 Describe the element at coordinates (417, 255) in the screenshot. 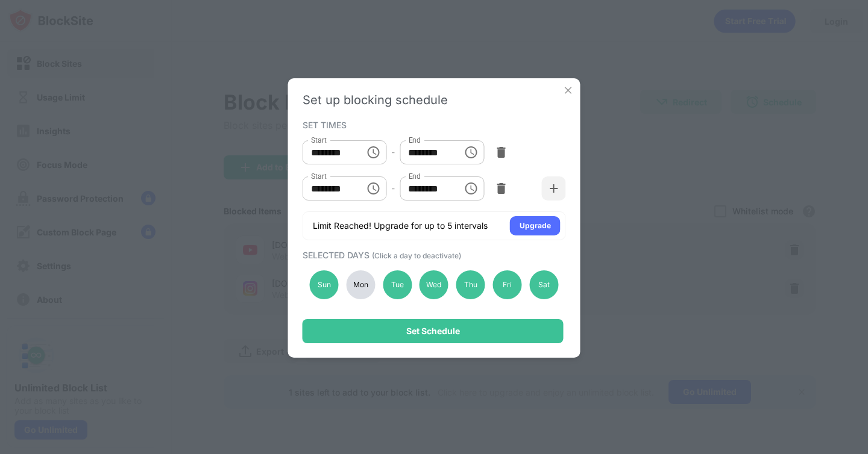

I see `span: (Click a day to deactivate)` at that location.